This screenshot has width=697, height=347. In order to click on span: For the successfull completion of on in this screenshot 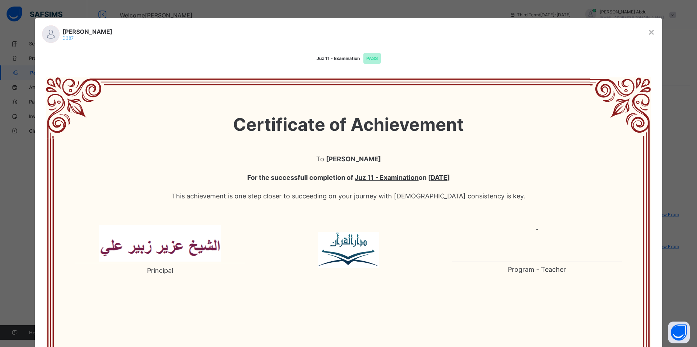, I will do `click(349, 177)`.